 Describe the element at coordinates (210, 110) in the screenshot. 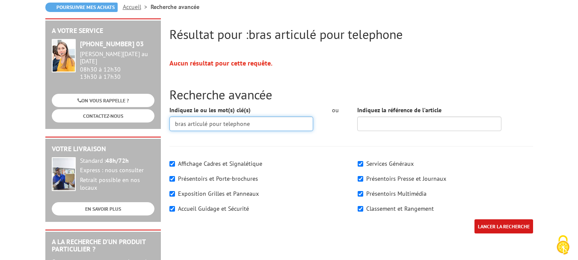

I see `label: Indiquez le ou les mot(s) clé(s)` at that location.